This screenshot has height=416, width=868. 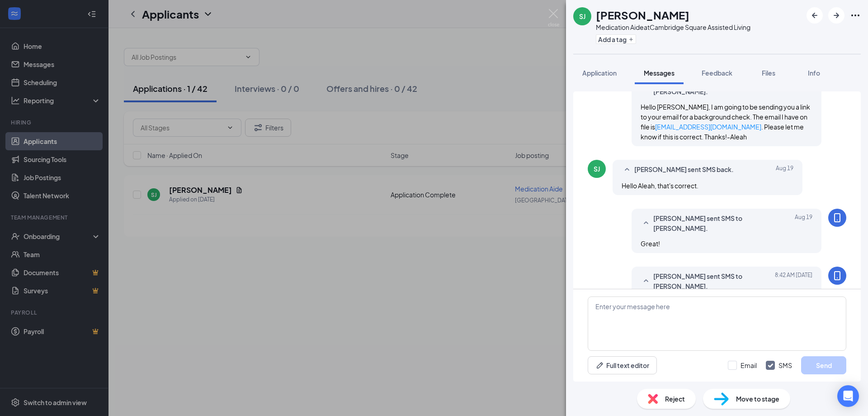 I want to click on button: PlusAdd a tag, so click(x=616, y=39).